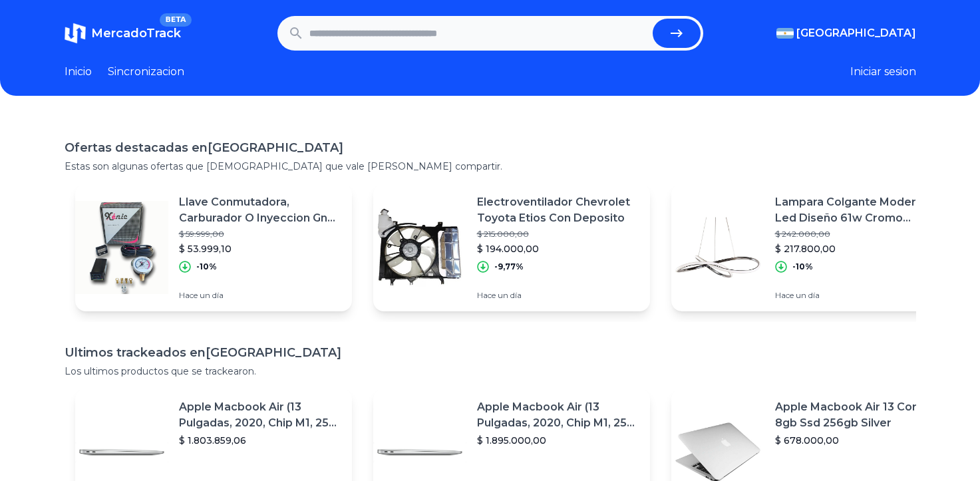 This screenshot has width=980, height=481. Describe the element at coordinates (490, 371) in the screenshot. I see `p: Los ultimos productos que se trackearon.` at that location.